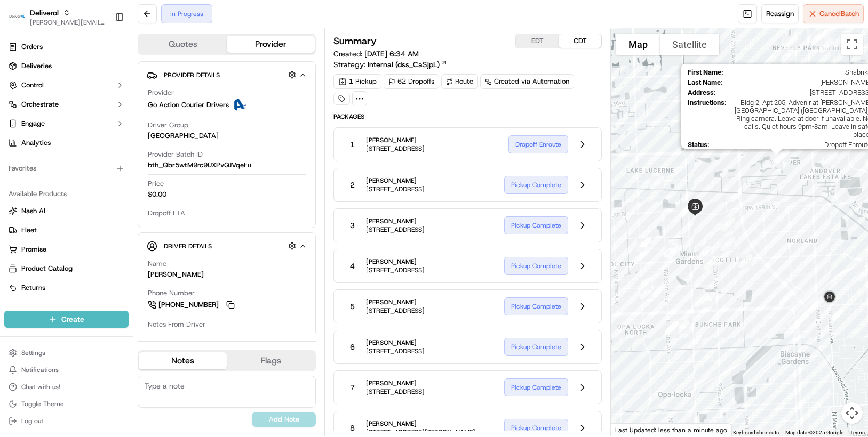  I want to click on a: Created via Automation, so click(528, 82).